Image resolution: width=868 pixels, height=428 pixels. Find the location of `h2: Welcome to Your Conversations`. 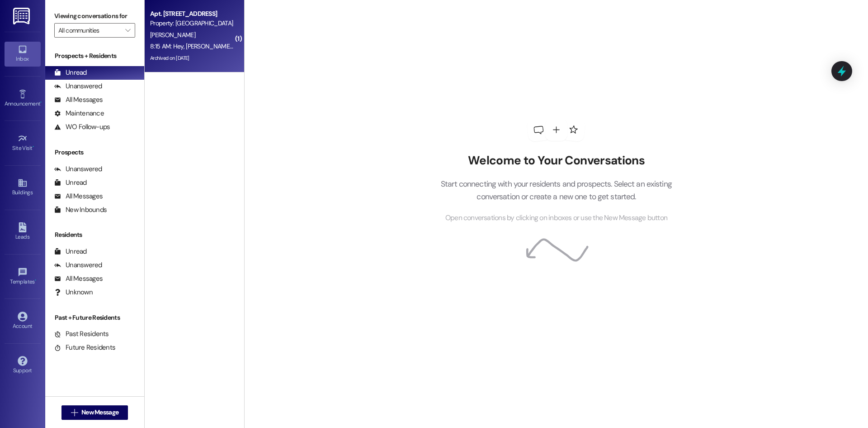

h2: Welcome to Your Conversations is located at coordinates (556, 161).